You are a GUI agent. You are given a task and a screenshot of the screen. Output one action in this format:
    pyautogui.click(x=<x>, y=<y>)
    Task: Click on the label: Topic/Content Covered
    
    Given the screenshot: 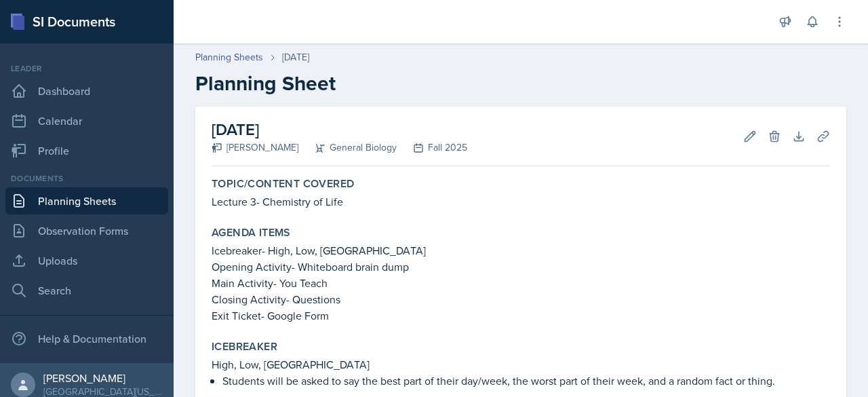 What is the action you would take?
    pyautogui.click(x=283, y=184)
    